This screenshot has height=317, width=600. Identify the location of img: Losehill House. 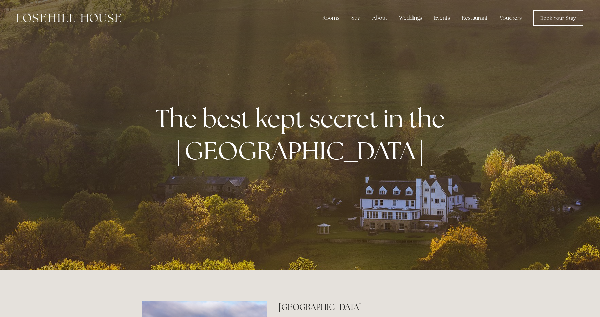
(69, 18).